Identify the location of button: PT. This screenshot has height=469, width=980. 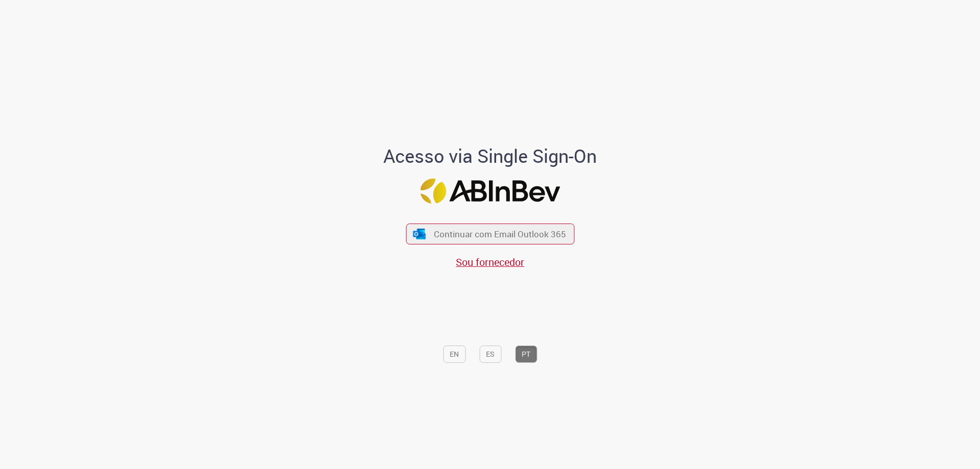
(526, 354).